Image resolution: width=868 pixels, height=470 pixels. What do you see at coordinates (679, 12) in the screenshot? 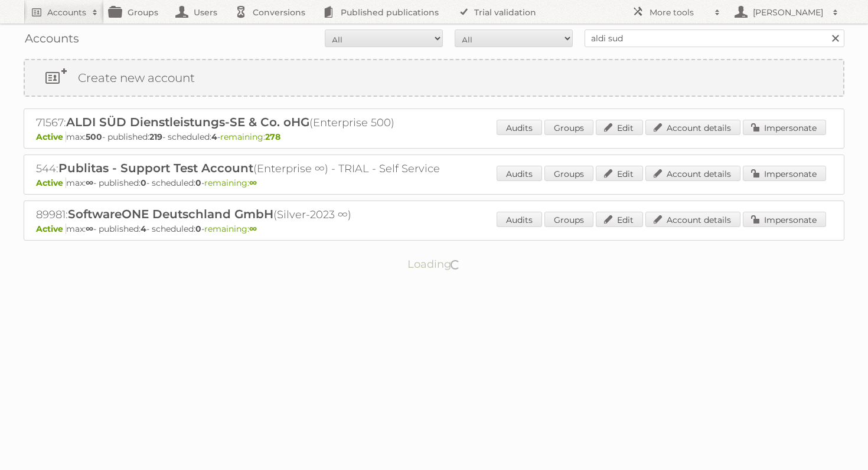
I see `h2: More tools` at bounding box center [679, 12].